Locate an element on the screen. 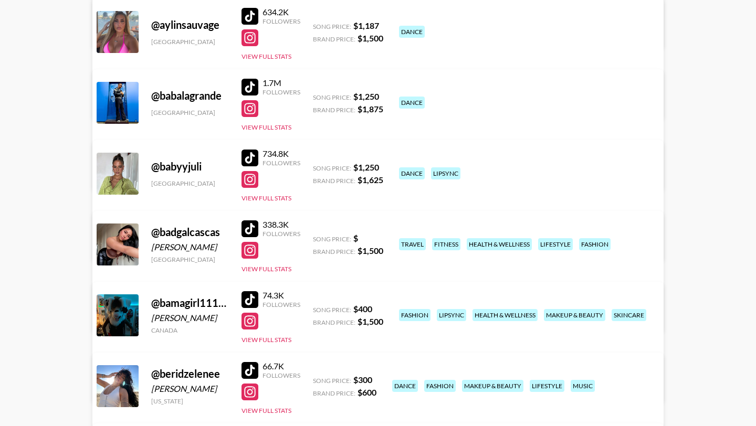  div: 338.3K is located at coordinates (281, 225).